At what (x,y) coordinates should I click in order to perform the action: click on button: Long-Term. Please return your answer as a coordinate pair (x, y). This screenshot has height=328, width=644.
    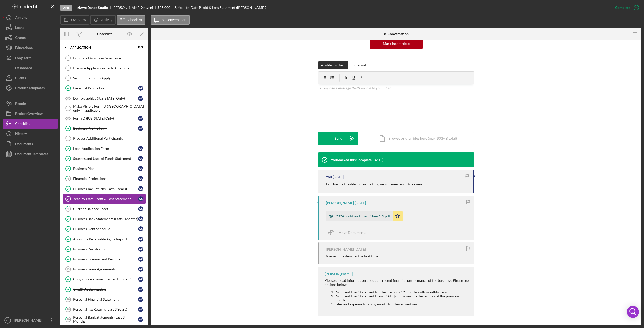
    Looking at the image, I should click on (30, 58).